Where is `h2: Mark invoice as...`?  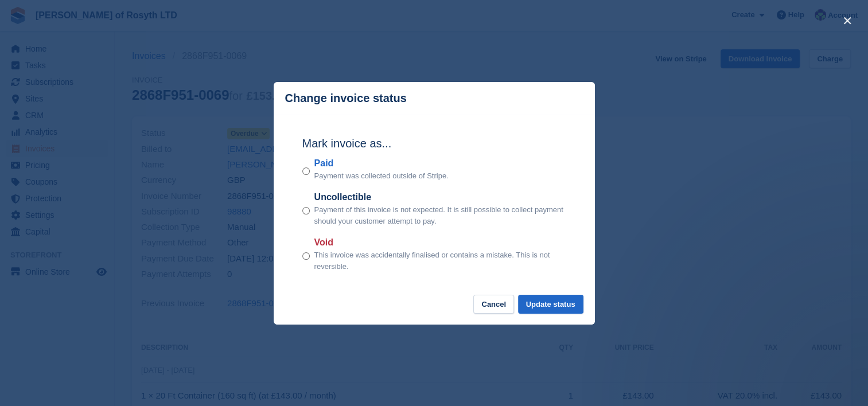 h2: Mark invoice as... is located at coordinates (434, 143).